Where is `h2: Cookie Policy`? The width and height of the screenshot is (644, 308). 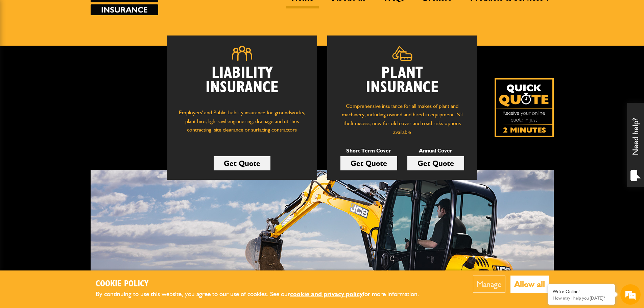
h2: Cookie Policy is located at coordinates (263, 284).